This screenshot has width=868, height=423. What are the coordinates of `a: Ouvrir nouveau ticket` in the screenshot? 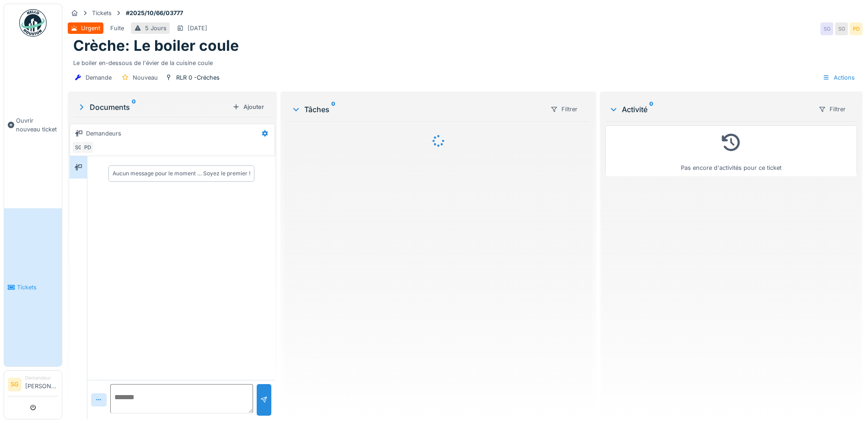 It's located at (33, 125).